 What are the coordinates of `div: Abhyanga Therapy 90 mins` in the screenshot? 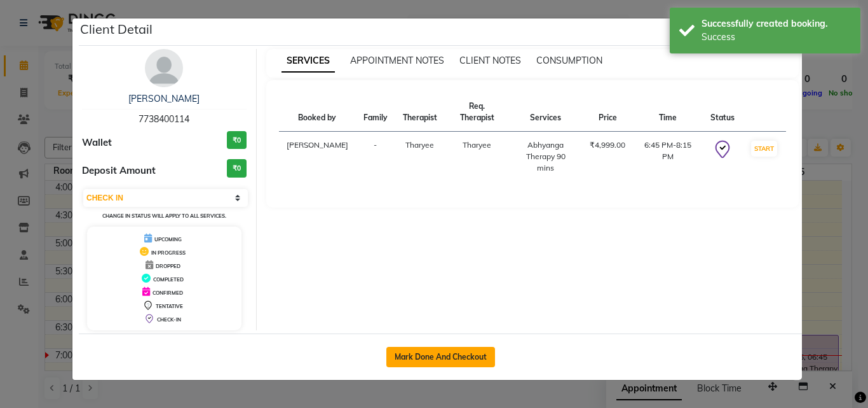 It's located at (545, 157).